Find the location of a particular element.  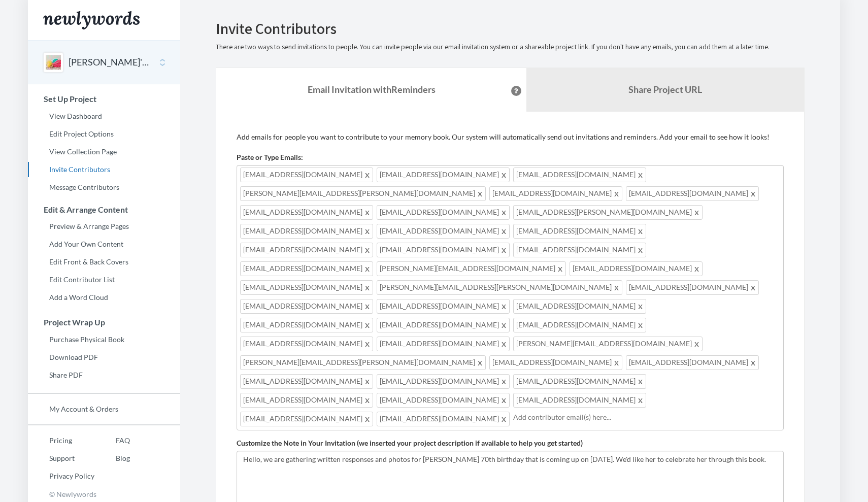

strong: Email Invitation with Reminders is located at coordinates (371, 89).